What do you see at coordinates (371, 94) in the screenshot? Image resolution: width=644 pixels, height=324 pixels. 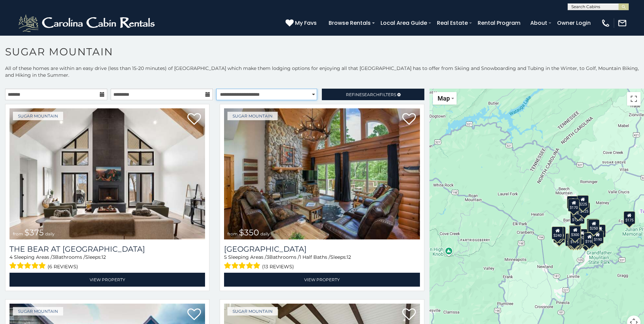 I see `span: Refine Filters` at bounding box center [371, 94].